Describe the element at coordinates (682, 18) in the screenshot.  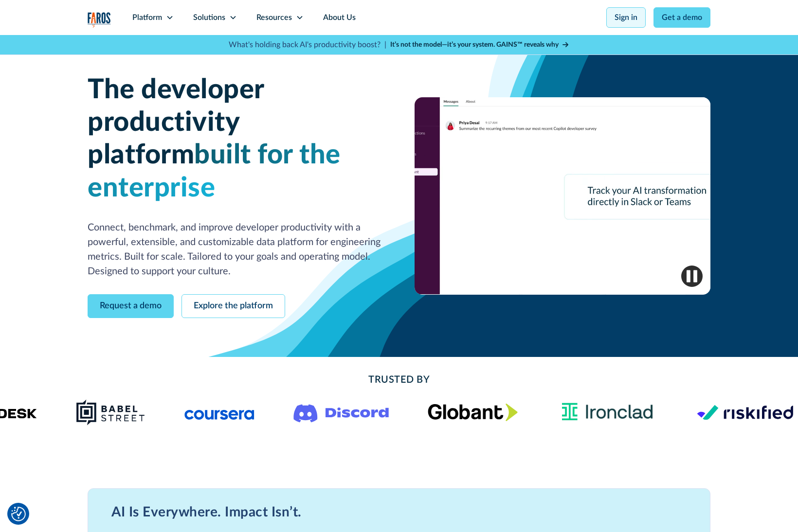
I see `a: Get a demo` at that location.